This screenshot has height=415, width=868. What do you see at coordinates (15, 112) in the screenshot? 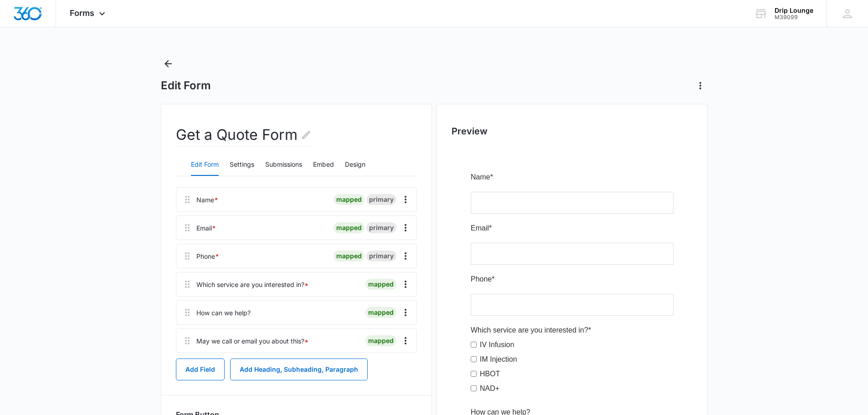
I see `span: Phone` at bounding box center [15, 112].